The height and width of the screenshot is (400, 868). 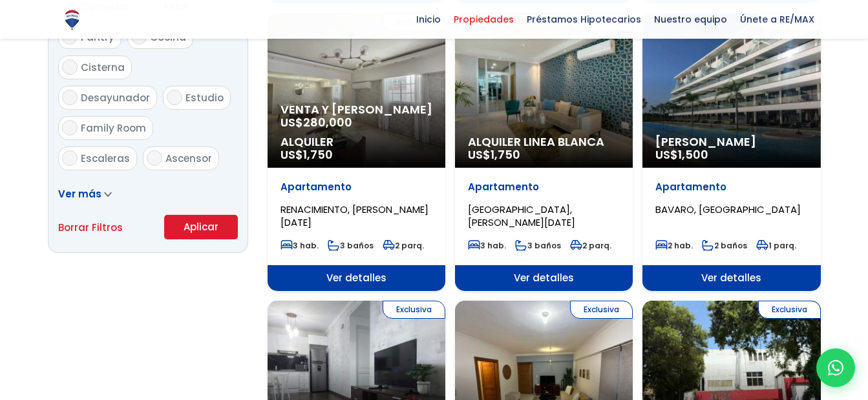 What do you see at coordinates (115, 97) in the screenshot?
I see `span: Desayunador` at bounding box center [115, 97].